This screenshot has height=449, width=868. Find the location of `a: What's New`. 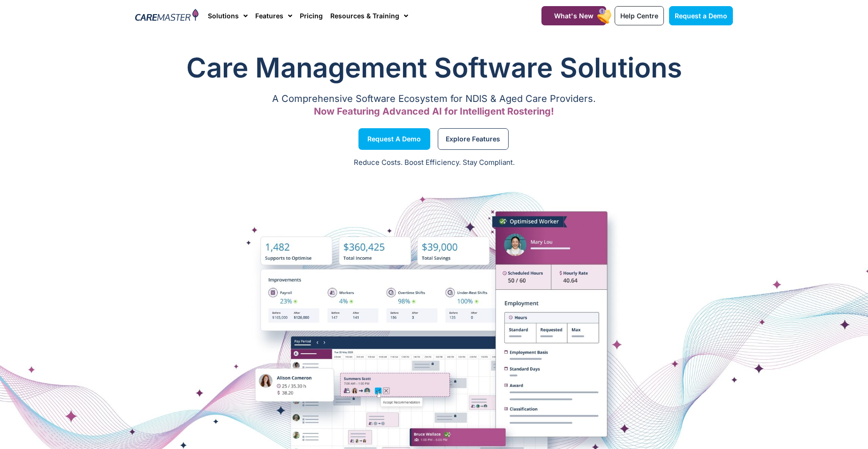

a: What's New is located at coordinates (574, 16).